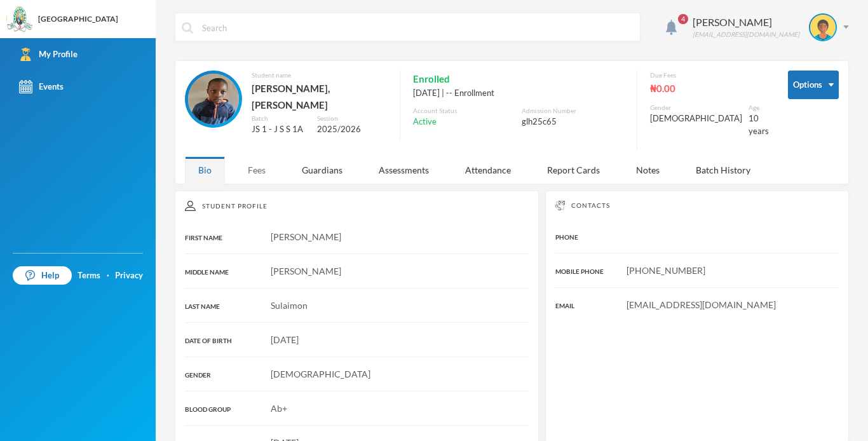  Describe the element at coordinates (647, 170) in the screenshot. I see `div: Notes` at that location.